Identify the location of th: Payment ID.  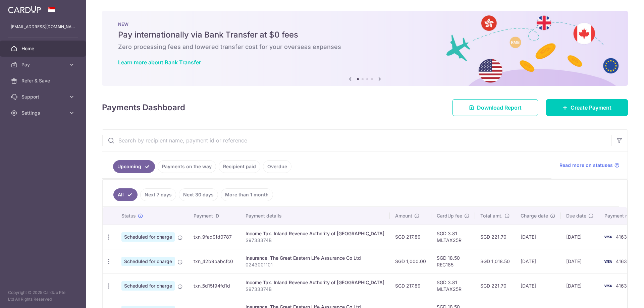
(214, 216).